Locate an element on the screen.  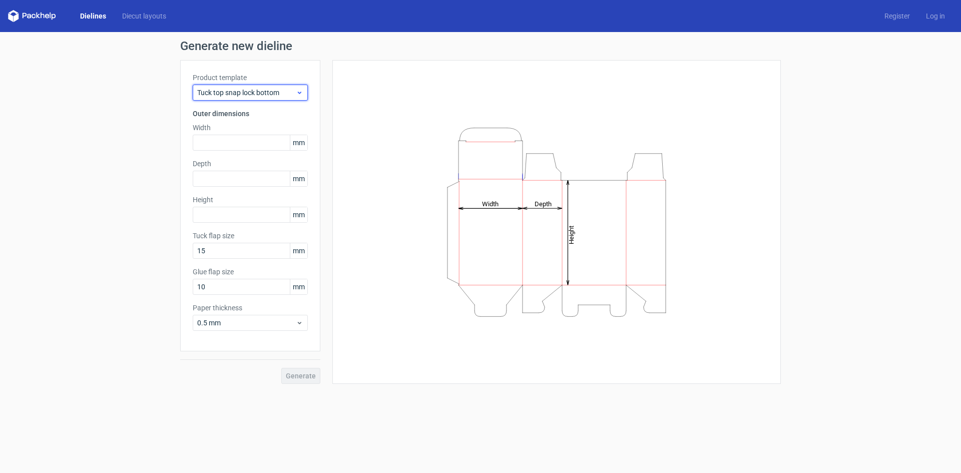
label: Height is located at coordinates (250, 200).